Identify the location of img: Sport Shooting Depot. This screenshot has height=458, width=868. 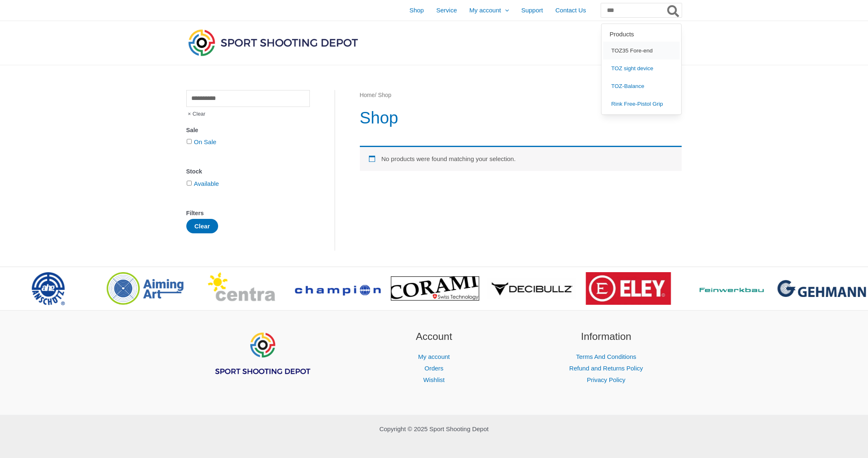
(273, 43).